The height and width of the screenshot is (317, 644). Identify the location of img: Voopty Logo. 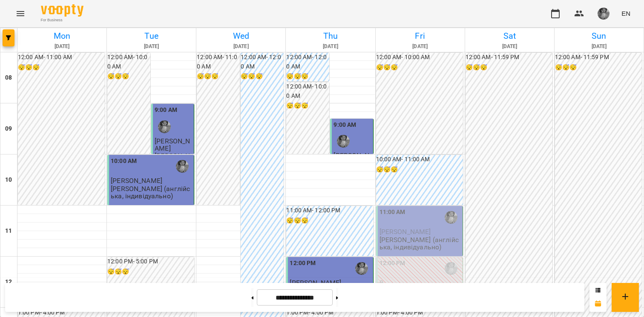
(62, 10).